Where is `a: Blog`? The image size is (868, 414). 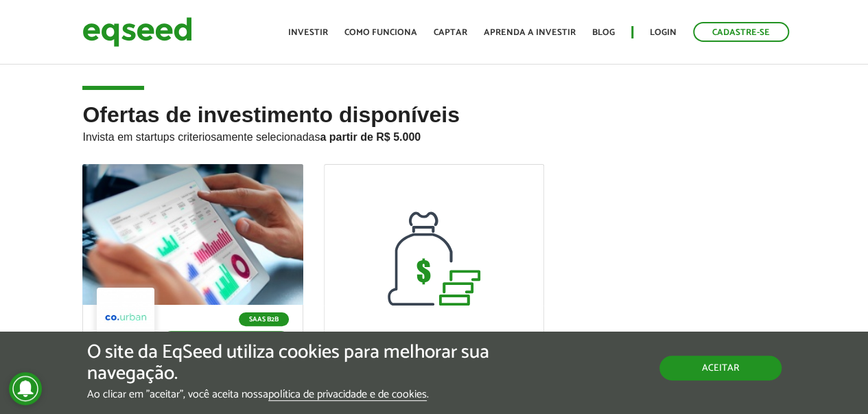
a: Blog is located at coordinates (603, 33).